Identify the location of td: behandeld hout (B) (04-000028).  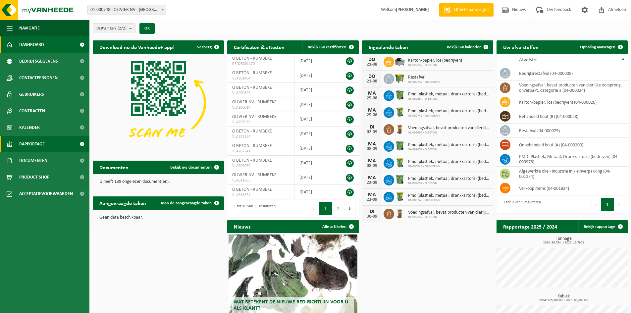
(571, 116).